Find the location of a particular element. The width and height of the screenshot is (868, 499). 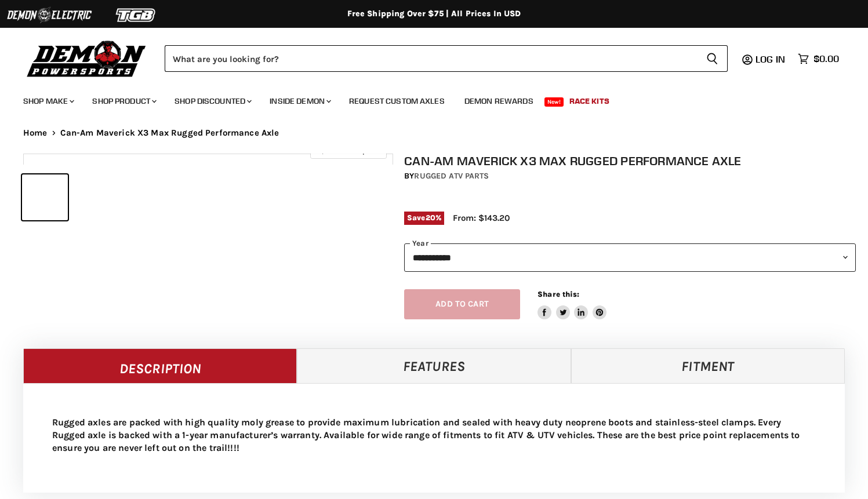

a: Shop Product is located at coordinates (123, 101).